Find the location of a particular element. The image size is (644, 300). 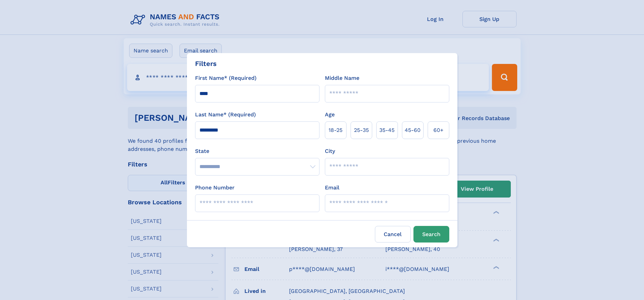

span: 45‑60 is located at coordinates (412, 130).